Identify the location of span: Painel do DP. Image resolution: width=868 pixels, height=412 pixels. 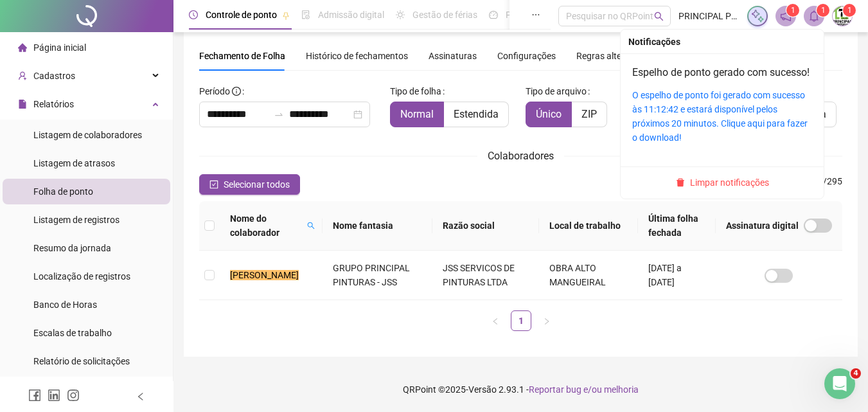
(531, 15).